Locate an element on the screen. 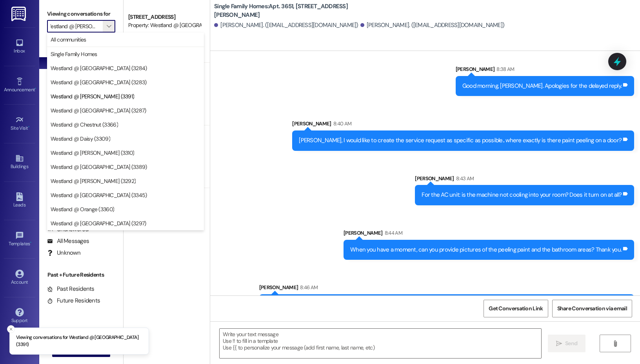  div: Past + Future Residents is located at coordinates (81, 275).